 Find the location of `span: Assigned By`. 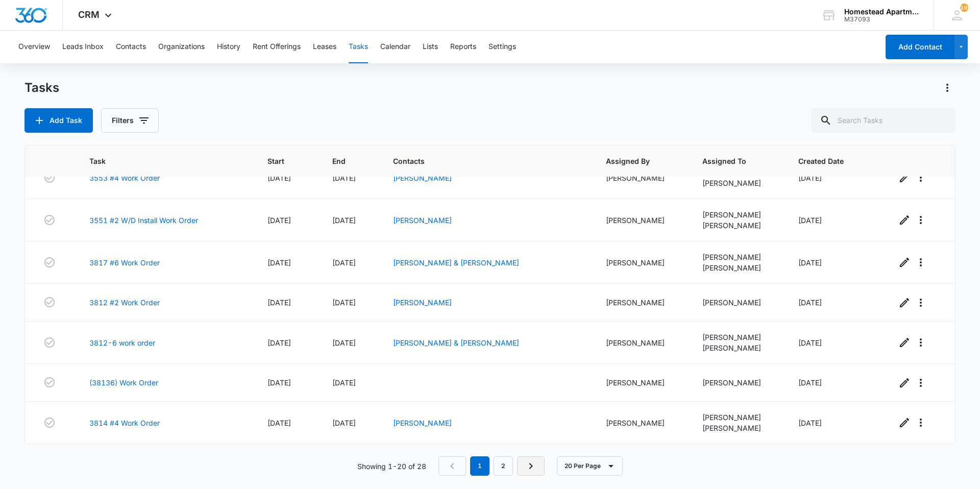

span: Assigned By is located at coordinates (634, 160).